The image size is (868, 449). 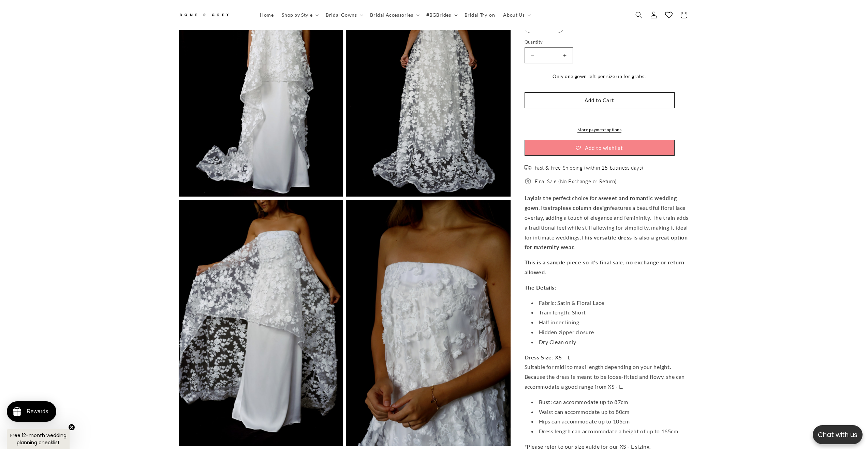 What do you see at coordinates (547, 357) in the screenshot?
I see `strong: Dress Size: XS - L` at bounding box center [547, 357].